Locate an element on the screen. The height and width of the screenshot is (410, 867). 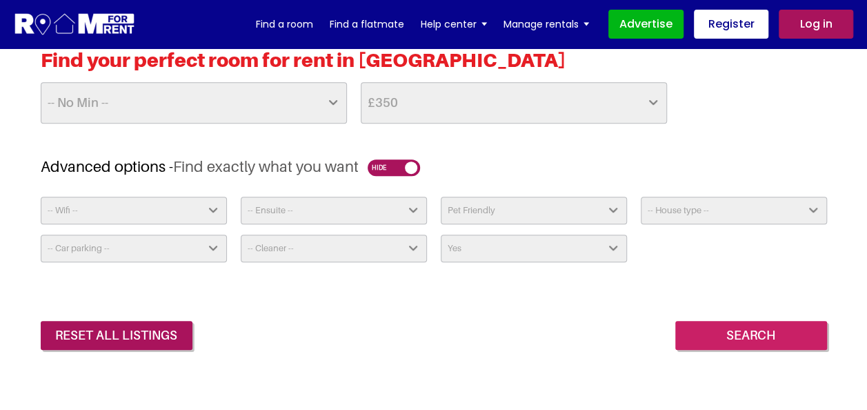
span: Find exactly what you want is located at coordinates (266, 166).